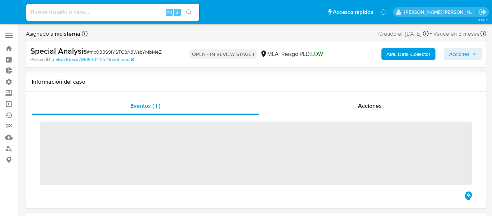  Describe the element at coordinates (463, 54) in the screenshot. I see `button: Acciones` at that location.